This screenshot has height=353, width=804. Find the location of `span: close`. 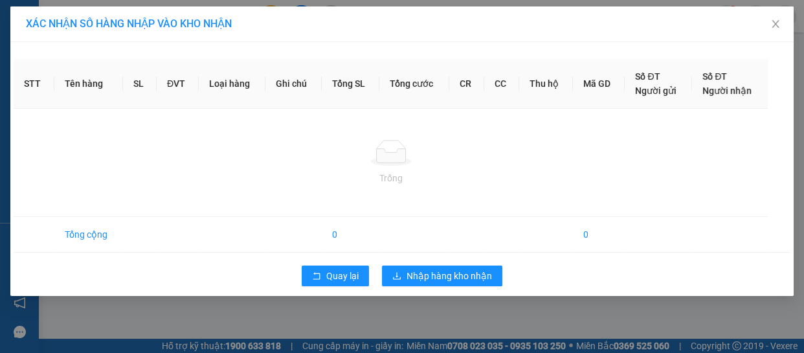

span: close is located at coordinates (776, 24).